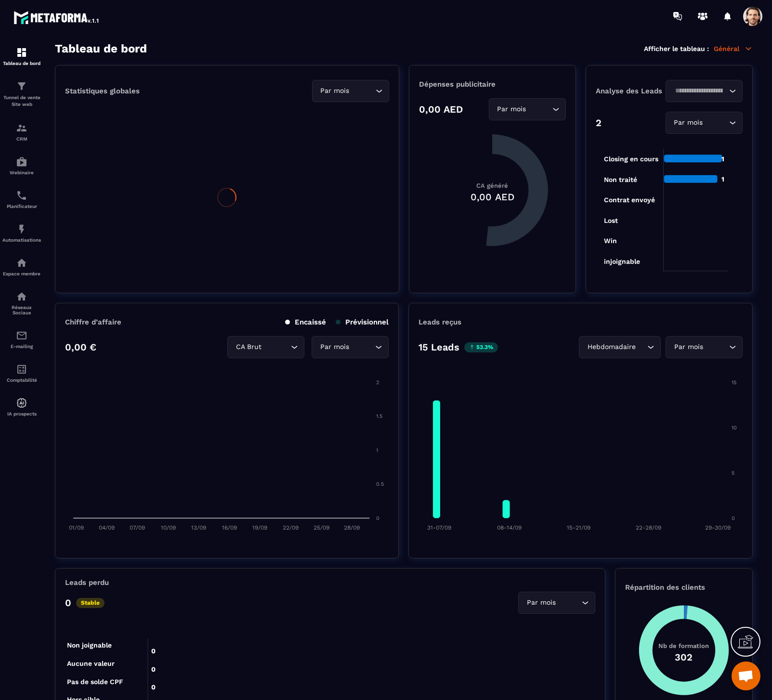 This screenshot has height=700, width=772. Describe the element at coordinates (578, 528) in the screenshot. I see `tspan: 15-21/09` at that location.